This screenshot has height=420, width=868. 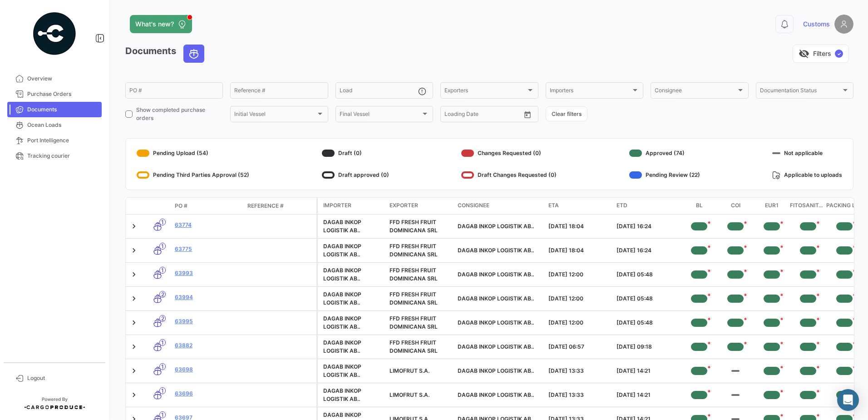 What do you see at coordinates (845, 206) in the screenshot?
I see `datatable-header-cell: Packing List` at bounding box center [845, 206].